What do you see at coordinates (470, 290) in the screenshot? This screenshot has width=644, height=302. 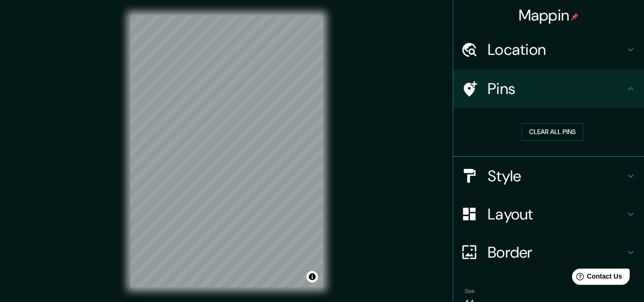 I see `label: Size` at bounding box center [470, 290].